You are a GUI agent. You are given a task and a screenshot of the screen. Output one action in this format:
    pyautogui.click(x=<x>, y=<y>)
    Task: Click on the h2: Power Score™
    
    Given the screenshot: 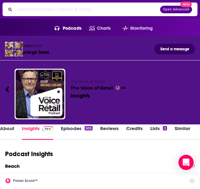 What is the action you would take?
    pyautogui.click(x=25, y=181)
    